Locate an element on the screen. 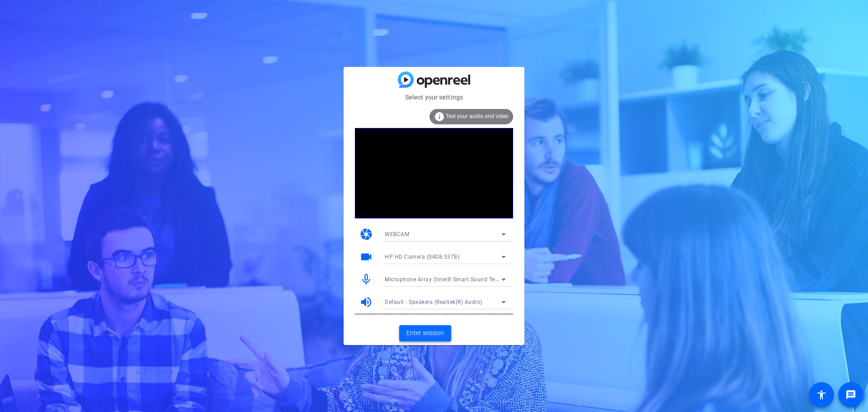 This screenshot has width=868, height=412. mat-icon: mic_none is located at coordinates (366, 279).